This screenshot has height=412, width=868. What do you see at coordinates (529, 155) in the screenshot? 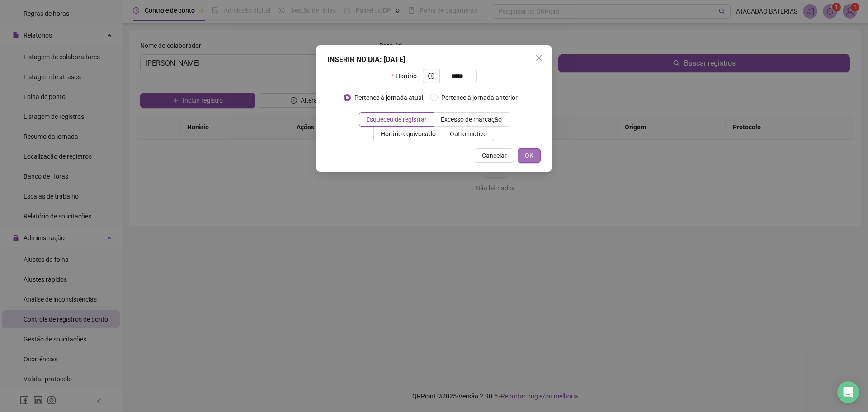
I see `button: OK` at bounding box center [529, 155].